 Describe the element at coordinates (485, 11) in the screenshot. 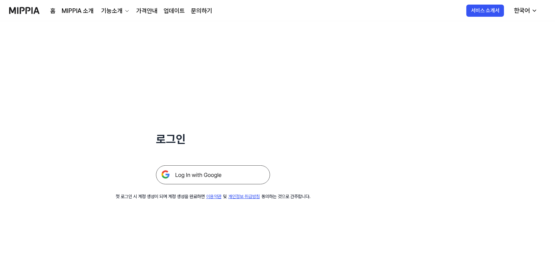

I see `button: 서비스 소개서` at that location.